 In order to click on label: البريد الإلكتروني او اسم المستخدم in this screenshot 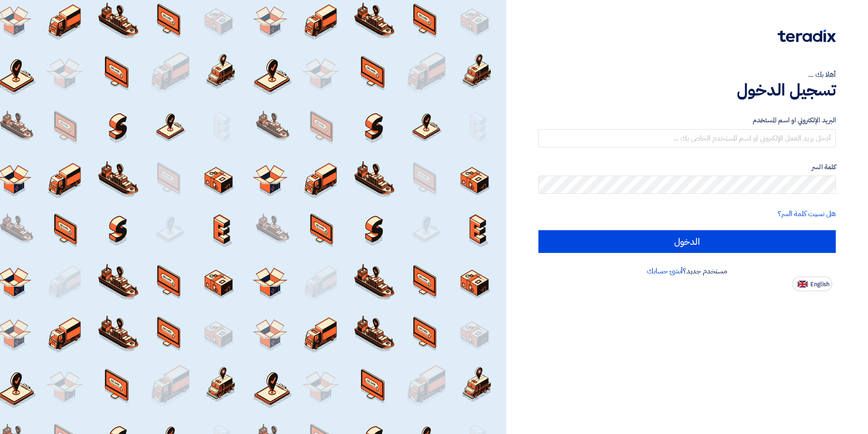, I will do `click(687, 120)`.